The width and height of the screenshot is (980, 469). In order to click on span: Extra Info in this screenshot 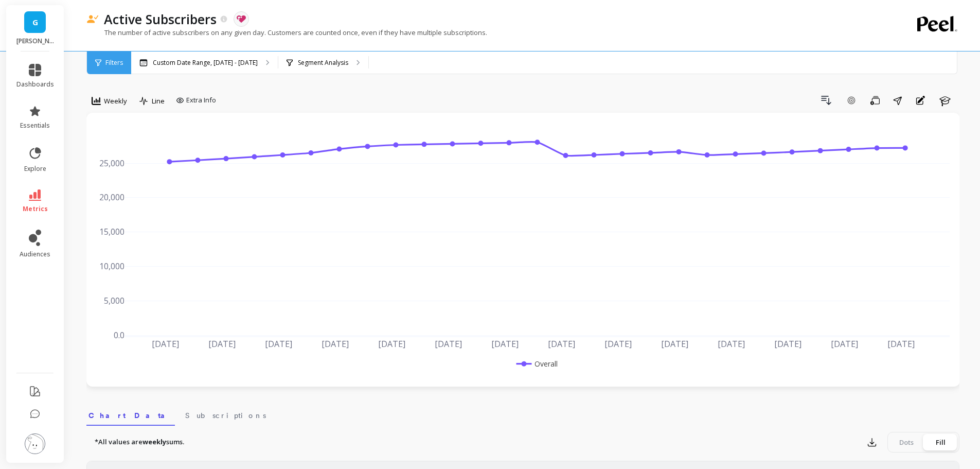, I will do `click(201, 100)`.